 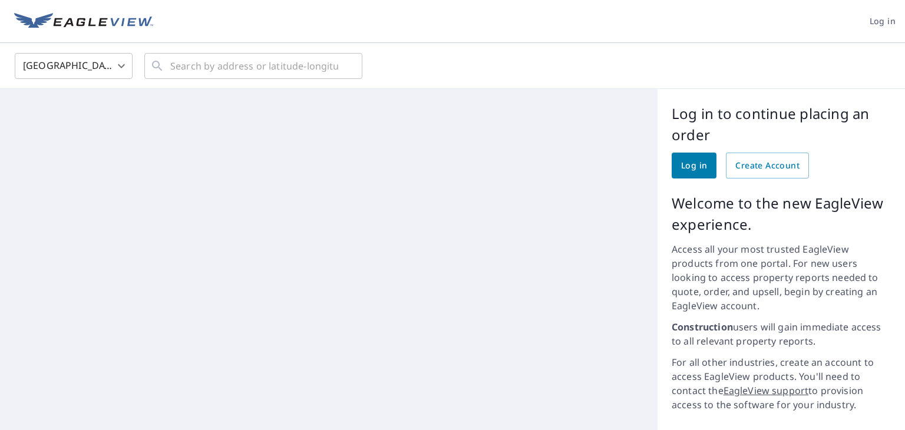 What do you see at coordinates (781, 277) in the screenshot?
I see `p: Access all your most trusted EagleView products from one portal. For new users looking to access ...` at bounding box center [781, 277].